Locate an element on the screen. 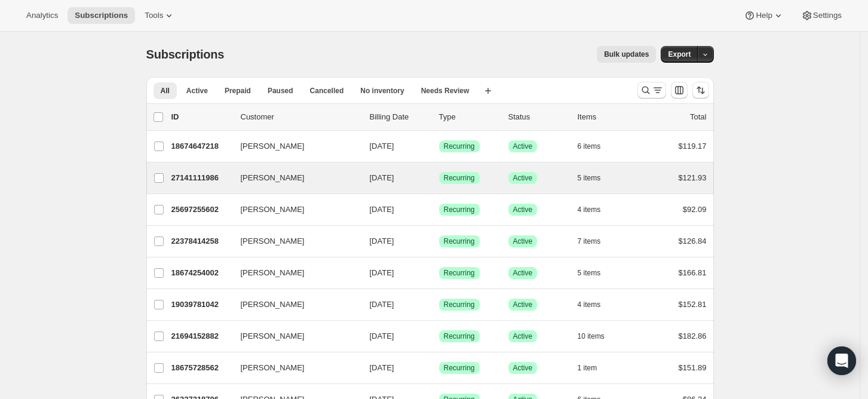  button: 7 items is located at coordinates (596, 242).